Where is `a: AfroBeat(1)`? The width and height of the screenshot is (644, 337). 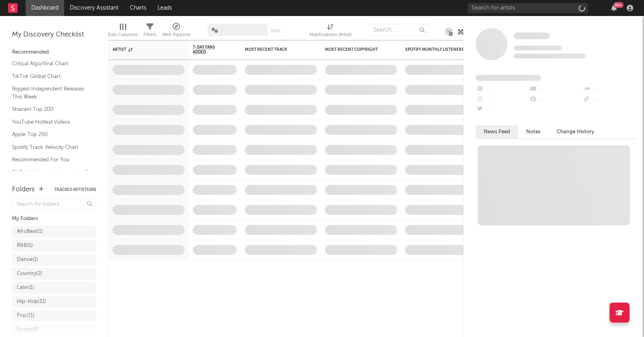
a: AfroBeat(1) is located at coordinates (54, 232).